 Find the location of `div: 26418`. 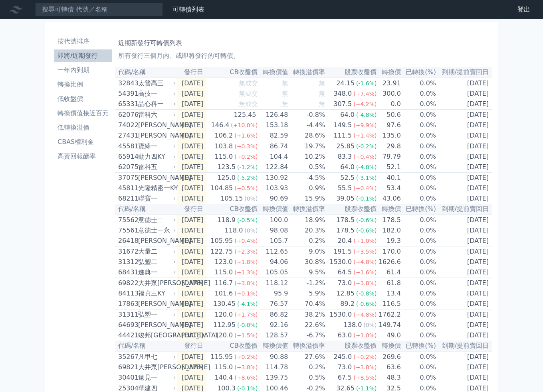

div: 26418 is located at coordinates (127, 241).